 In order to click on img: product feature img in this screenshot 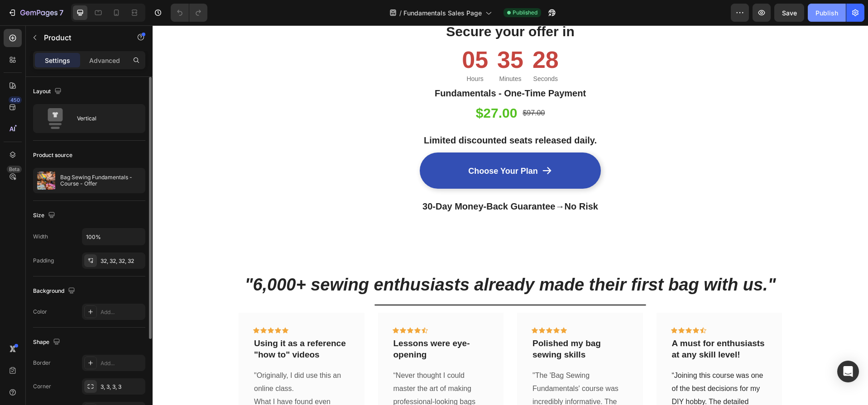, I will do `click(46, 180)`.